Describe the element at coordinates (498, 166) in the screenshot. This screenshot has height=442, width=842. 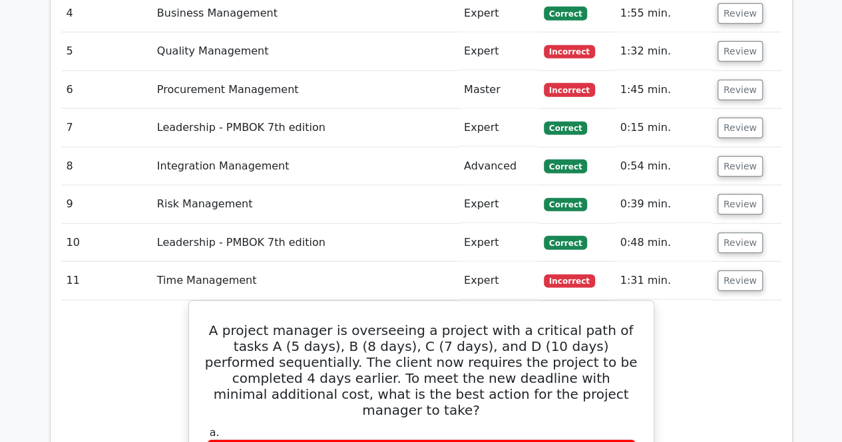
I see `td: Advanced` at that location.